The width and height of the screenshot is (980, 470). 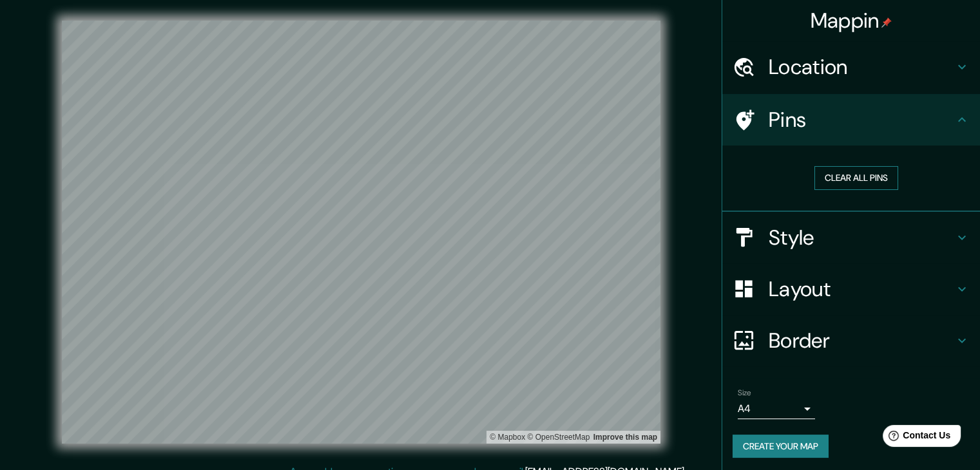 What do you see at coordinates (851, 340) in the screenshot?
I see `div: Border` at bounding box center [851, 340].